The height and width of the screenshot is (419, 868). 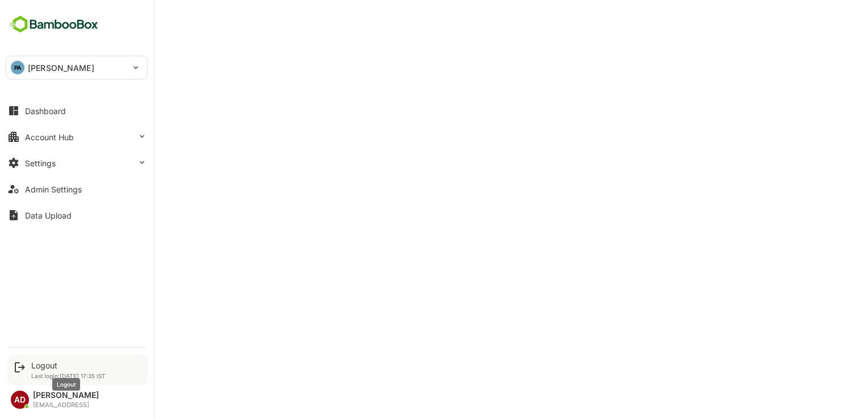 I want to click on div: Data Upload, so click(x=48, y=215).